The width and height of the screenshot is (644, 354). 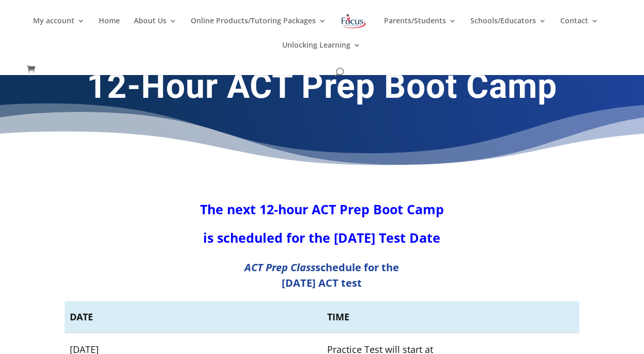 What do you see at coordinates (354, 21) in the screenshot?
I see `img: Focus on Learning` at bounding box center [354, 21].